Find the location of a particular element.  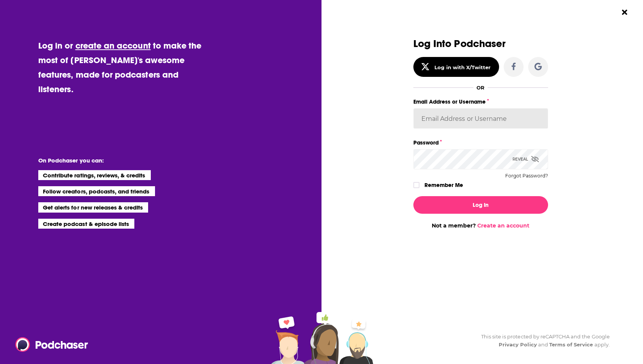

li: Follow creators, podcasts, and friends is located at coordinates (96, 191).